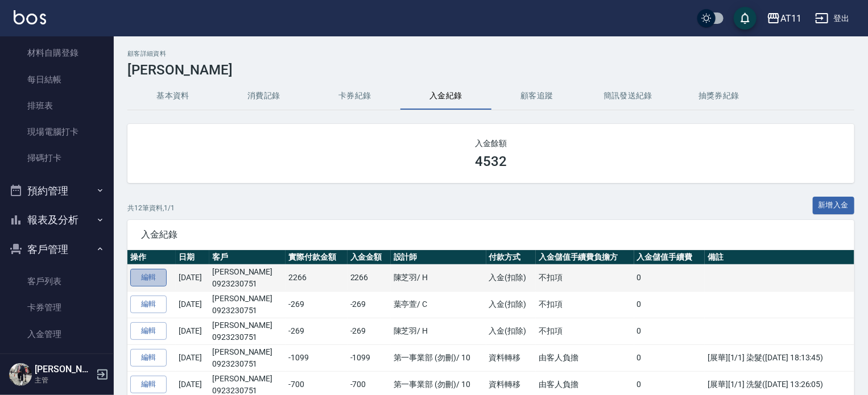 The height and width of the screenshot is (395, 868). What do you see at coordinates (746, 18) in the screenshot?
I see `button: save` at bounding box center [746, 18].